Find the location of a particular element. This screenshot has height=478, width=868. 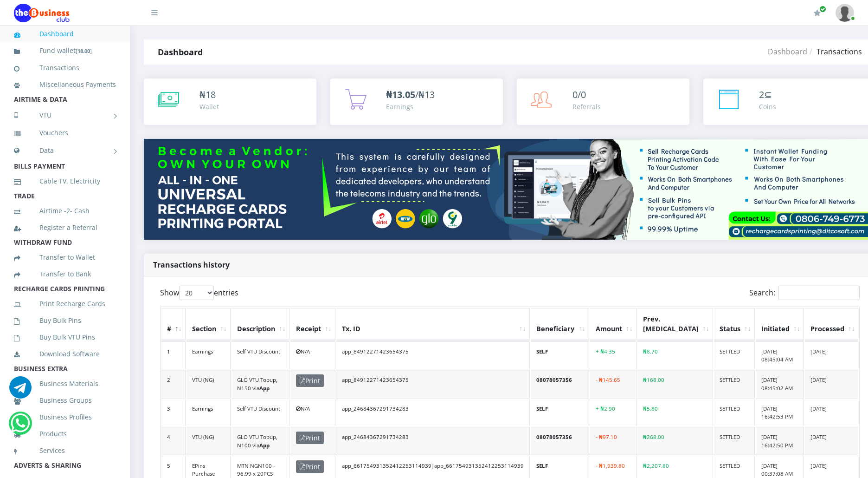

td: ₦268.00 is located at coordinates (675, 441).